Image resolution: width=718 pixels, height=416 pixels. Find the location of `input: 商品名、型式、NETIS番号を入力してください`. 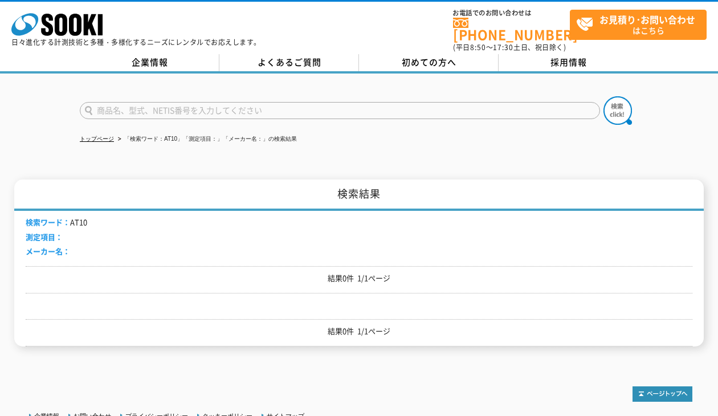

input: 商品名、型式、NETIS番号を入力してください is located at coordinates (340, 111).